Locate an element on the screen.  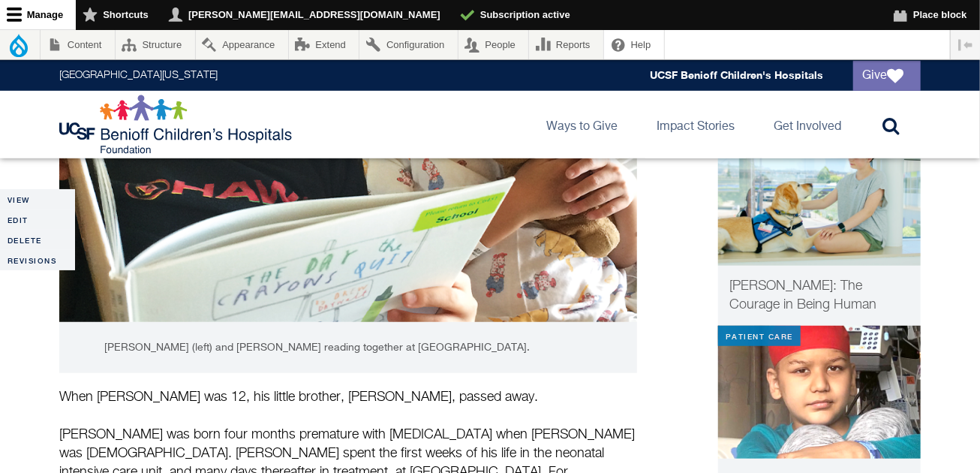
a: Impact Stories is located at coordinates (696, 125).